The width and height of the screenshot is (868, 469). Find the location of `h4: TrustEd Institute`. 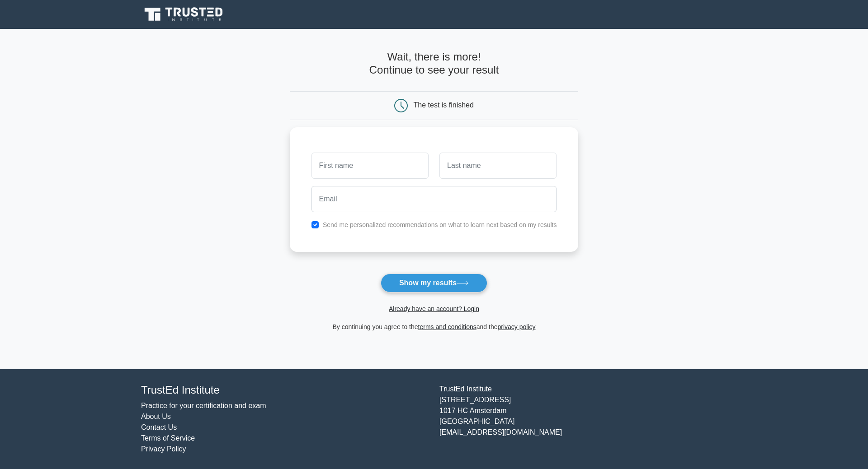

h4: TrustEd Institute is located at coordinates (285, 390).